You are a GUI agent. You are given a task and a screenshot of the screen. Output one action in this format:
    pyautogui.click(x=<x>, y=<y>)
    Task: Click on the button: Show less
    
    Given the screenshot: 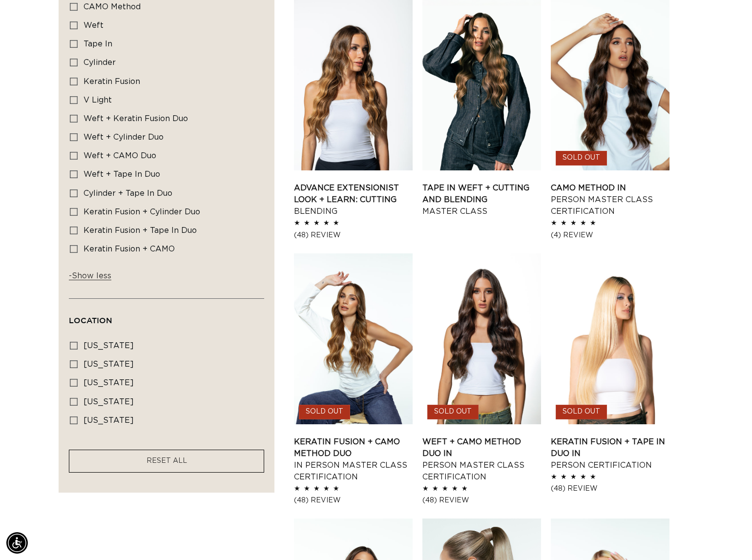 What is the action you would take?
    pyautogui.click(x=91, y=278)
    